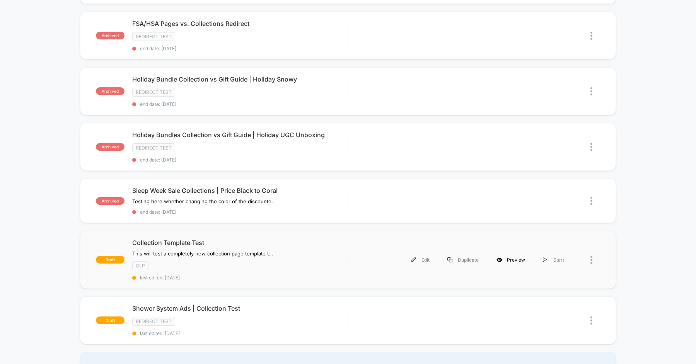 Image resolution: width=696 pixels, height=364 pixels. What do you see at coordinates (240, 135) in the screenshot?
I see `span: Holiday Bundles Collection vs Gift Guide | Holiday UGC Unboxing` at bounding box center [240, 135].